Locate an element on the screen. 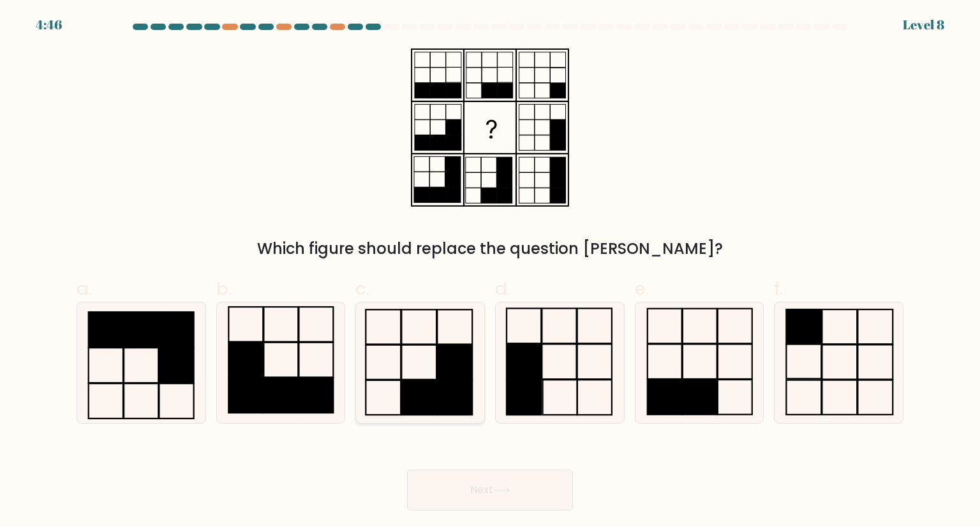  span: b. is located at coordinates (224, 288).